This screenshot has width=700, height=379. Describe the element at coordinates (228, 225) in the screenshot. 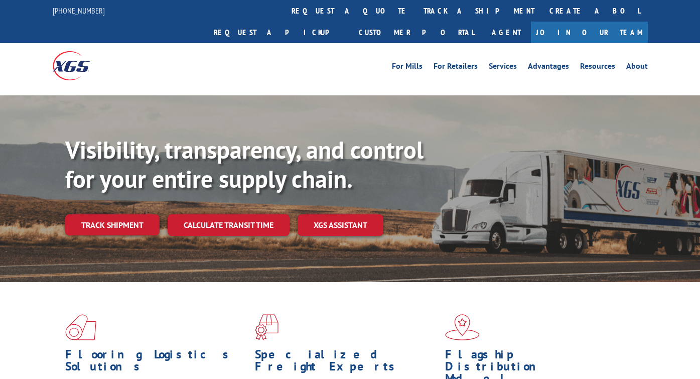

I see `a: Calculate transit time` at that location.